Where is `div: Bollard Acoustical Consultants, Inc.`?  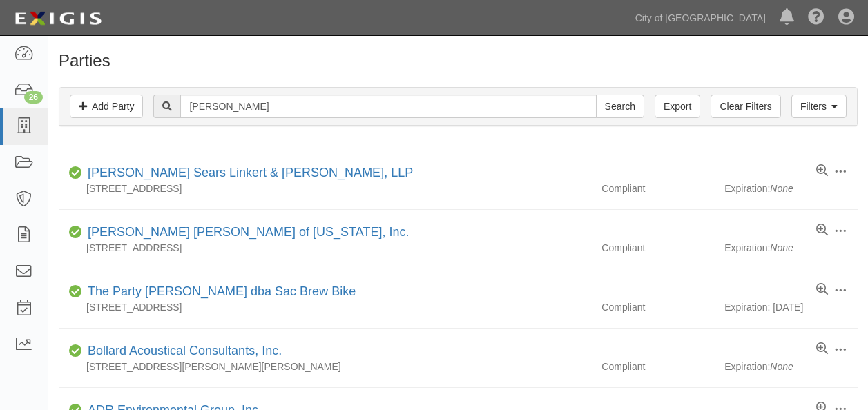 div: Bollard Acoustical Consultants, Inc. is located at coordinates (181, 351).